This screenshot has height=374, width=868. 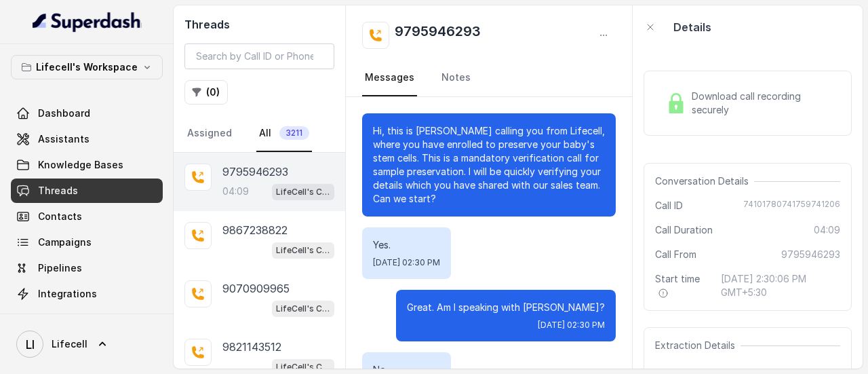 What do you see at coordinates (235, 192) in the screenshot?
I see `p: 04:09` at bounding box center [235, 192].